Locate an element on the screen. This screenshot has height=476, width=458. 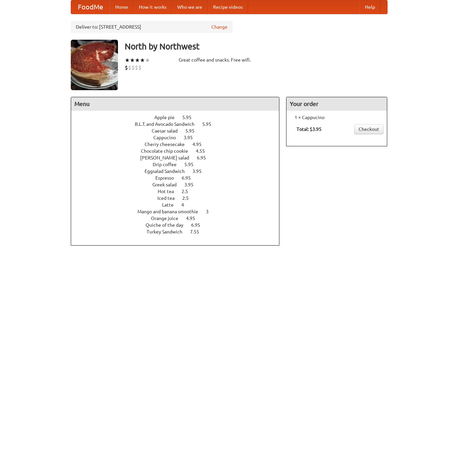
a: Checkout is located at coordinates (369, 129).